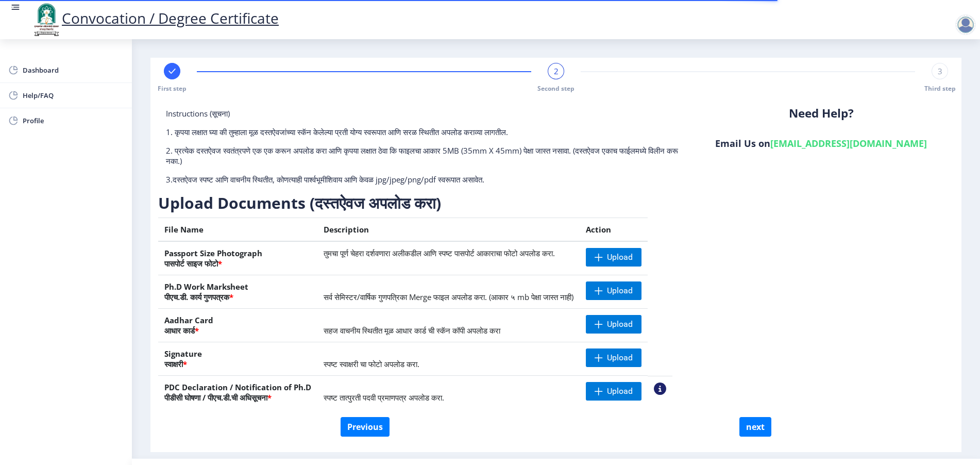 This screenshot has width=980, height=465. I want to click on th: Ph.D Work Marksheet पीएच.डी. कार्य गुणपत्रक, so click(237, 291).